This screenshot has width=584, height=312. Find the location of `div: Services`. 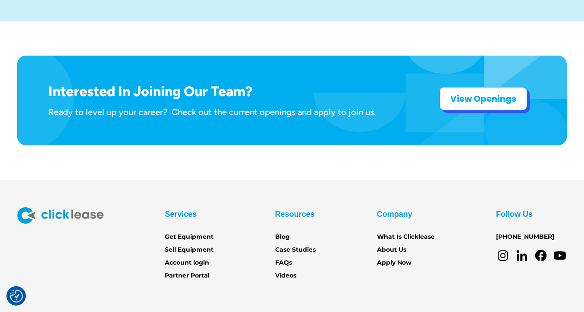

div: Services is located at coordinates (181, 214).